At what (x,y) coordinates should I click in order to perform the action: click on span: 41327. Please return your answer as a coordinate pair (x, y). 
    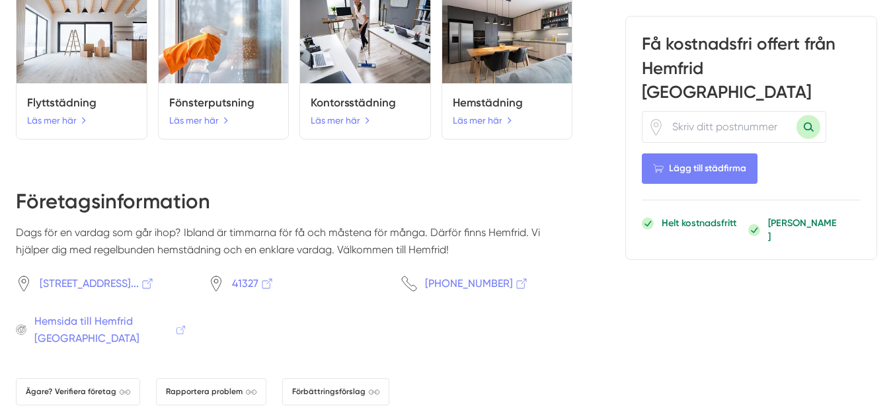
    Looking at the image, I should click on (253, 283).